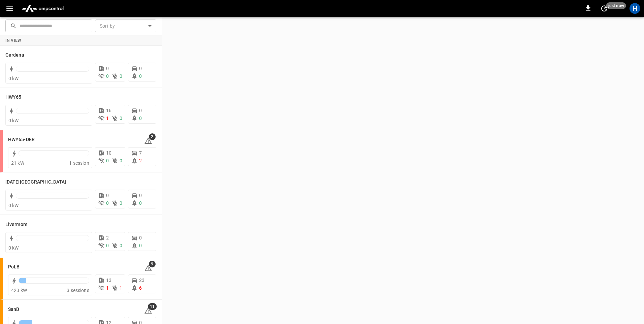 The height and width of the screenshot is (324, 644). I want to click on span: 10, so click(109, 153).